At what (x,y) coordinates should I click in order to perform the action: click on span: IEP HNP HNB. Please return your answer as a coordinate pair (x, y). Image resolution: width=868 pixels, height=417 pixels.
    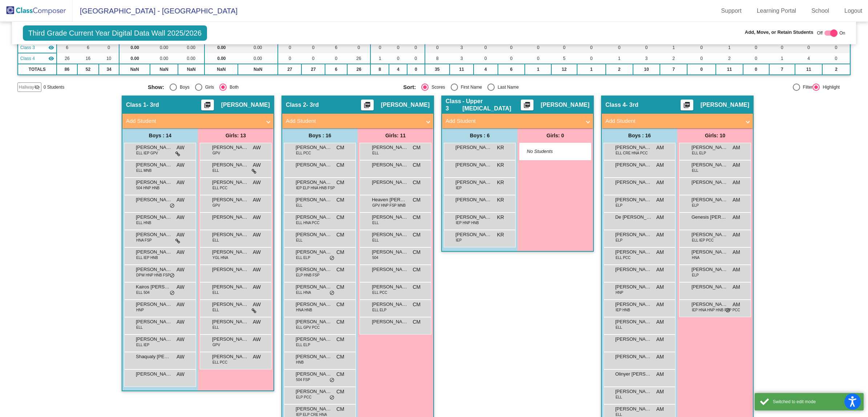
    Looking at the image, I should click on (468, 223).